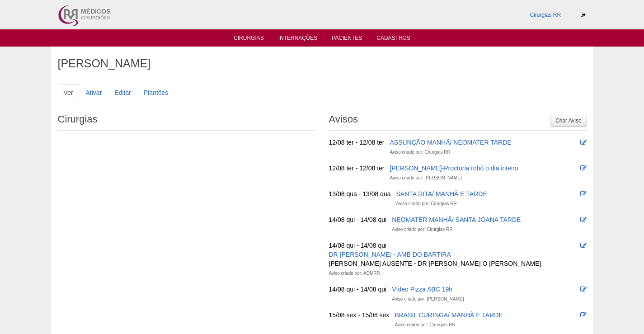 Image resolution: width=644 pixels, height=334 pixels. Describe the element at coordinates (568, 121) in the screenshot. I see `a: Criar Aviso` at that location.